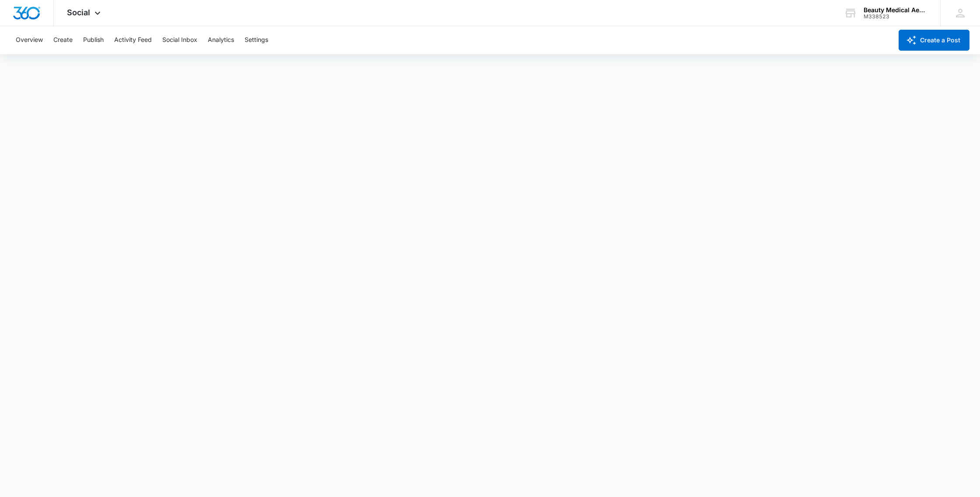 Image resolution: width=980 pixels, height=497 pixels. What do you see at coordinates (221, 41) in the screenshot?
I see `button: Analytics` at bounding box center [221, 41].